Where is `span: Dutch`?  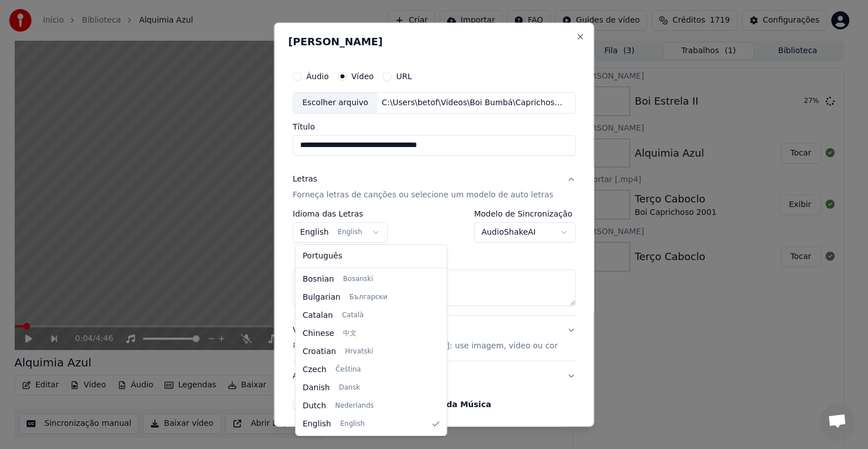
span: Dutch is located at coordinates (314, 406).